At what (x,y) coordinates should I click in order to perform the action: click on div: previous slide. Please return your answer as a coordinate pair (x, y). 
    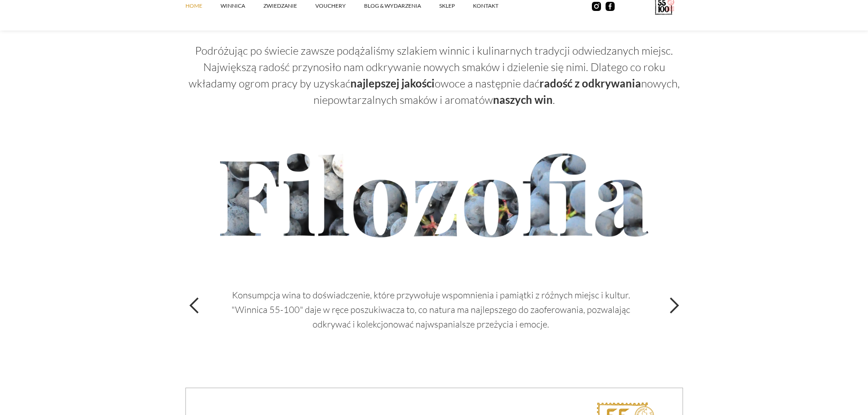
    Looking at the image, I should click on (203, 305).